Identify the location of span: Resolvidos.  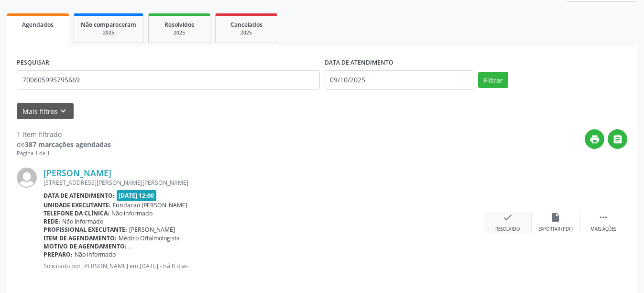
(180, 24).